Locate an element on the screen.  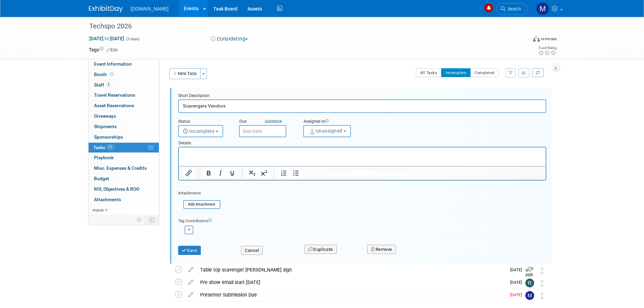
span: 3 is located at coordinates (108, 85).